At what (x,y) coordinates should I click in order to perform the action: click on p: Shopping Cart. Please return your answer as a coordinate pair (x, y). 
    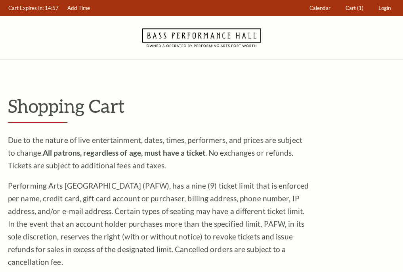
    Looking at the image, I should click on (201, 105).